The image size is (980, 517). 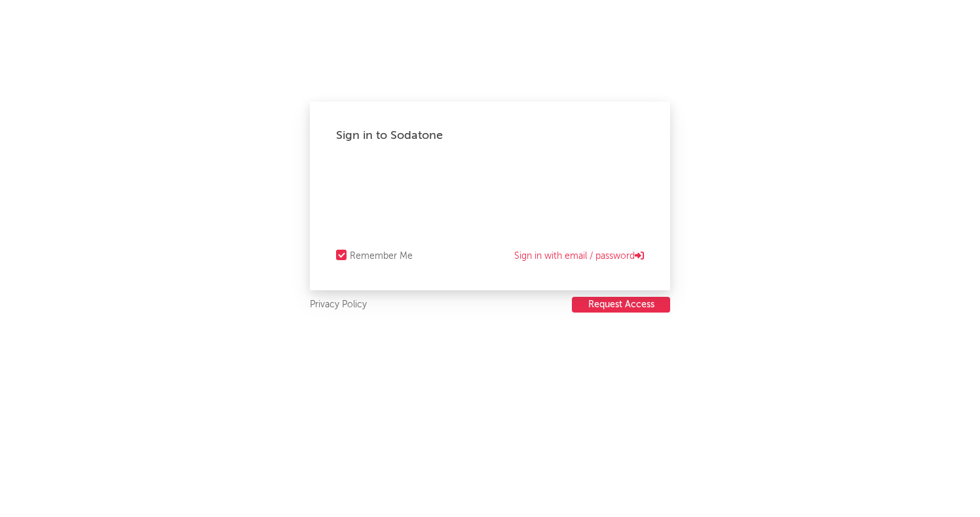 I want to click on button: Request Access, so click(x=621, y=305).